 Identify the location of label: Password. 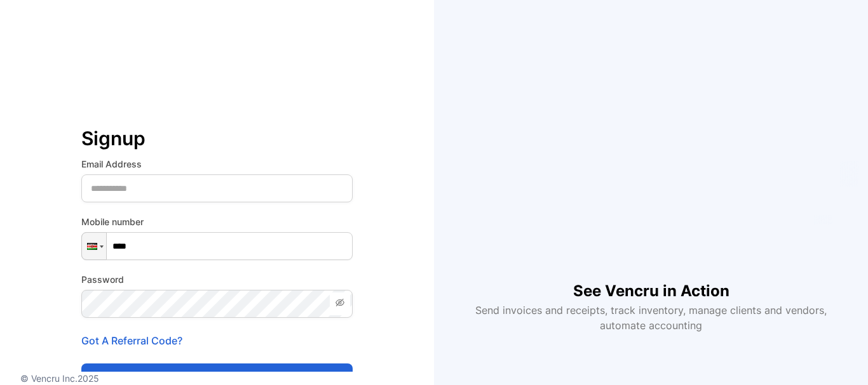
(217, 279).